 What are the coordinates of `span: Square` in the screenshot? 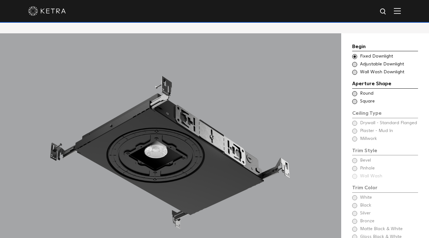 It's located at (389, 101).